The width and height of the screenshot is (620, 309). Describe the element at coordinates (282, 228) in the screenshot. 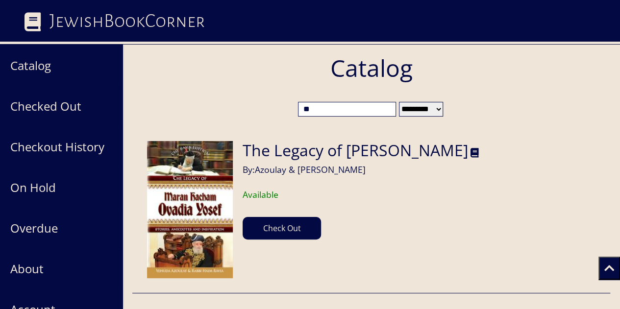

I see `button: Check Out` at that location.